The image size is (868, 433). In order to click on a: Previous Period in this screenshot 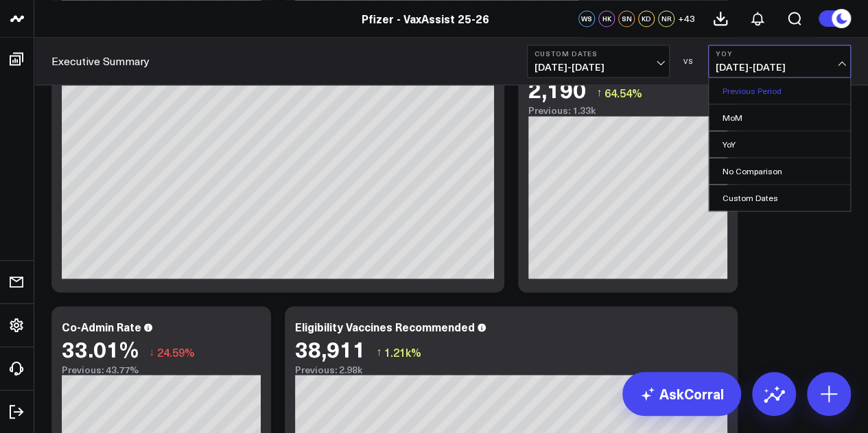, I will do `click(779, 90)`.